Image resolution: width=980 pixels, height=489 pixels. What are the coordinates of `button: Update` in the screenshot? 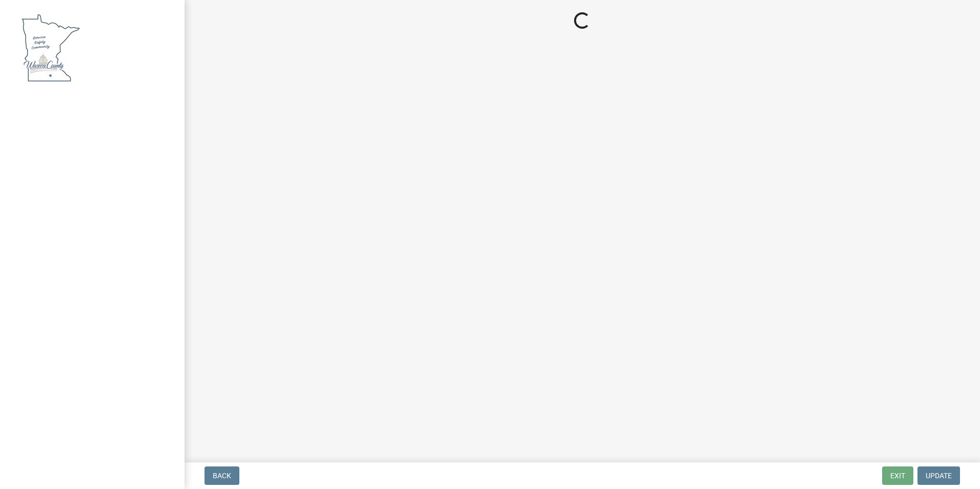 It's located at (938, 476).